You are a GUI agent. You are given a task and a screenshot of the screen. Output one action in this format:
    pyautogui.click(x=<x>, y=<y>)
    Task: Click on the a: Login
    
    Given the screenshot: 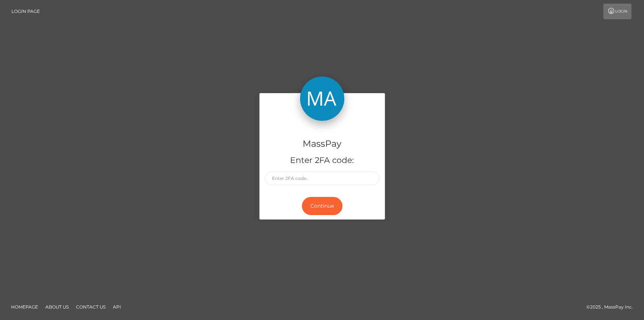 What is the action you would take?
    pyautogui.click(x=617, y=11)
    